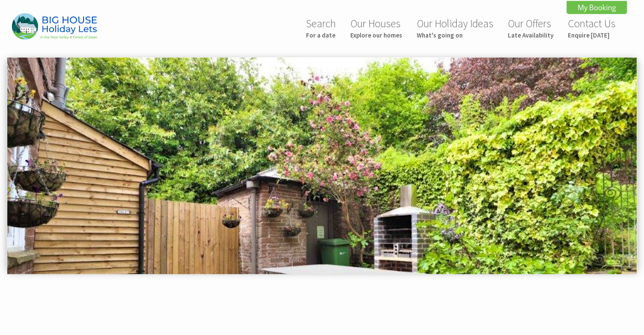 The height and width of the screenshot is (335, 644). I want to click on small: Explore our homes, so click(376, 35).